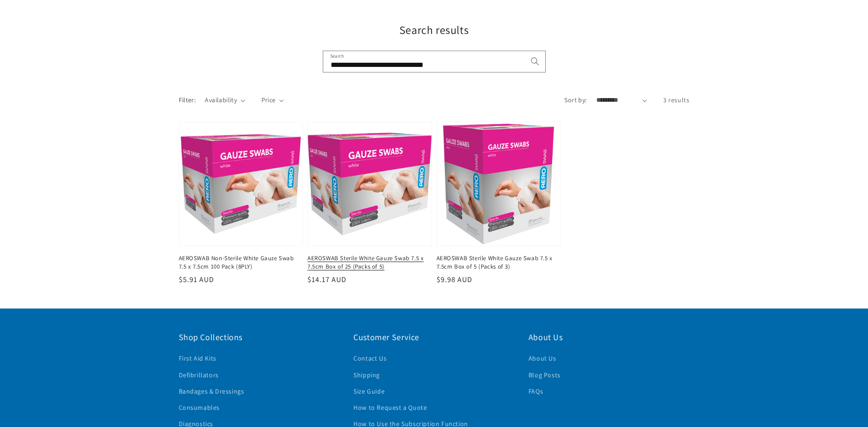  Describe the element at coordinates (198, 360) in the screenshot. I see `a: First Aid Kits` at that location.